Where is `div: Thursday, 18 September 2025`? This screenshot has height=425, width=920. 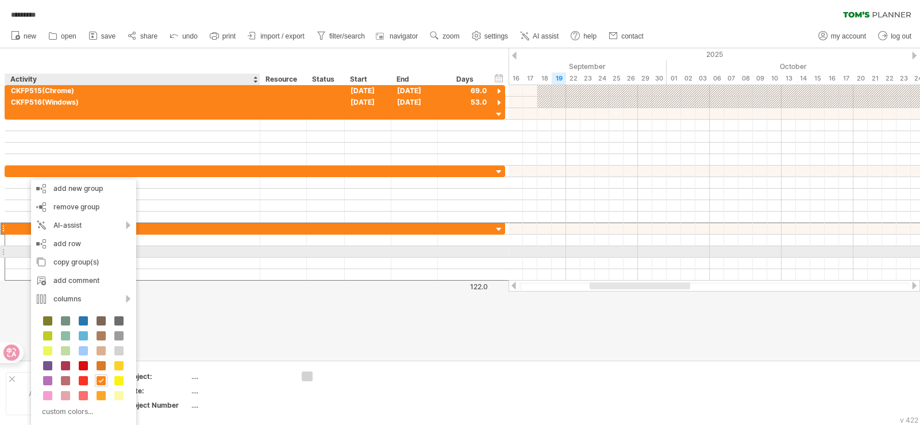
div: Thursday, 18 September 2025 is located at coordinates (544, 78).